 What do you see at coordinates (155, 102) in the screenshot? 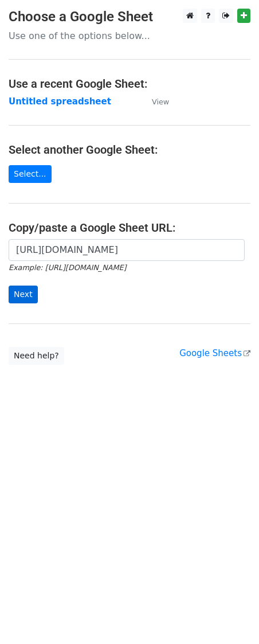
I see `a: View` at bounding box center [155, 102].